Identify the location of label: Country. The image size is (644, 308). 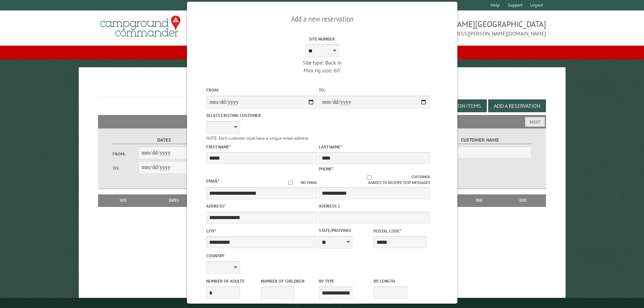
(262, 256).